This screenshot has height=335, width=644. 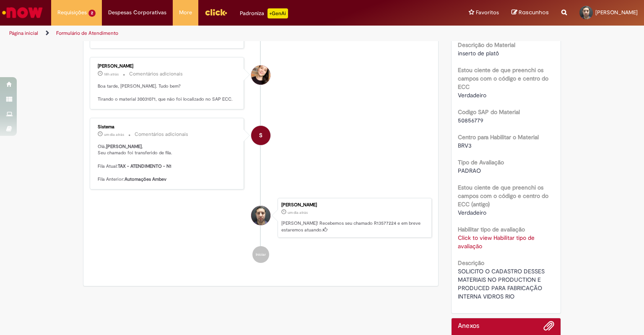 I want to click on b: Automações Ambev, so click(x=145, y=179).